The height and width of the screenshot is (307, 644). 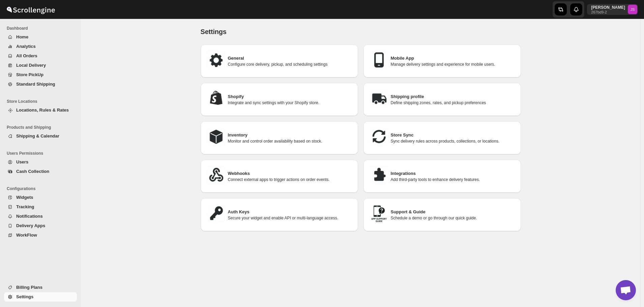 I want to click on span: Local Delivery, so click(x=31, y=65).